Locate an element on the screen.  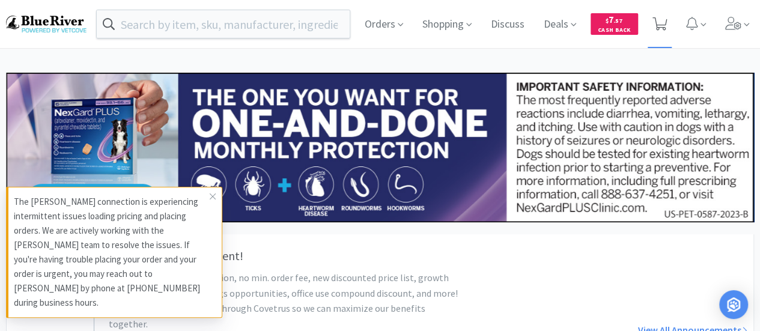
h3: NEW Covetrus Agreement! is located at coordinates (307, 256).